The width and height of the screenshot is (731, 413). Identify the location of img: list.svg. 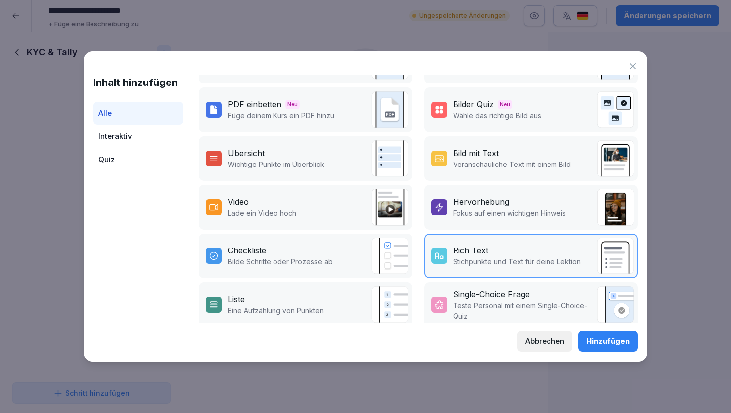
(390, 305).